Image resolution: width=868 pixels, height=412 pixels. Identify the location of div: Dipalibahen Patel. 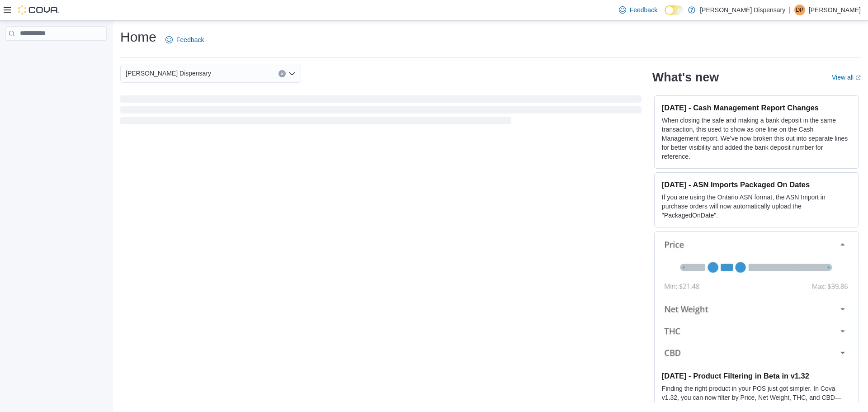
(800, 10).